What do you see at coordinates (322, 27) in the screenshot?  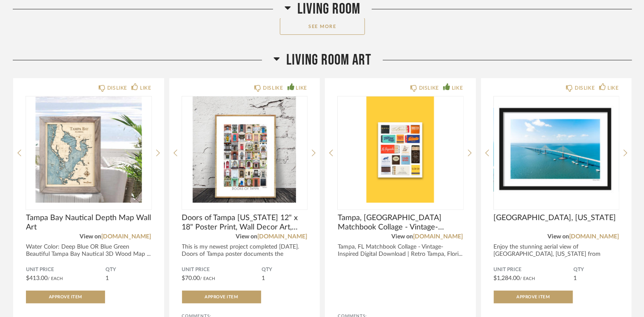 I see `button: See More` at bounding box center [322, 27].